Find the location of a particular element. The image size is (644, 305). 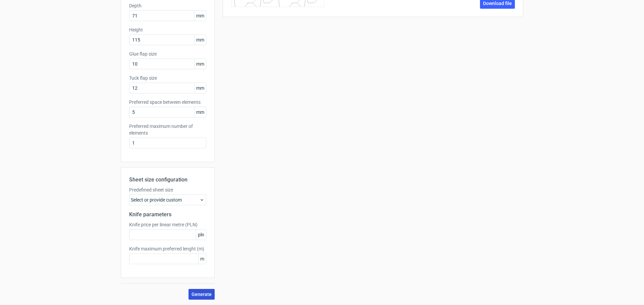

label: Preferred maximum number of elements is located at coordinates (168, 130).